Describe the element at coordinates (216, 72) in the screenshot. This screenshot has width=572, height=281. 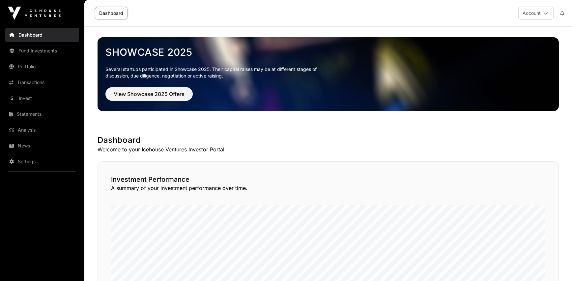
I see `p: Several startups participated in Showcase 2025. Their capital raises may be at different stages o...` at that location.